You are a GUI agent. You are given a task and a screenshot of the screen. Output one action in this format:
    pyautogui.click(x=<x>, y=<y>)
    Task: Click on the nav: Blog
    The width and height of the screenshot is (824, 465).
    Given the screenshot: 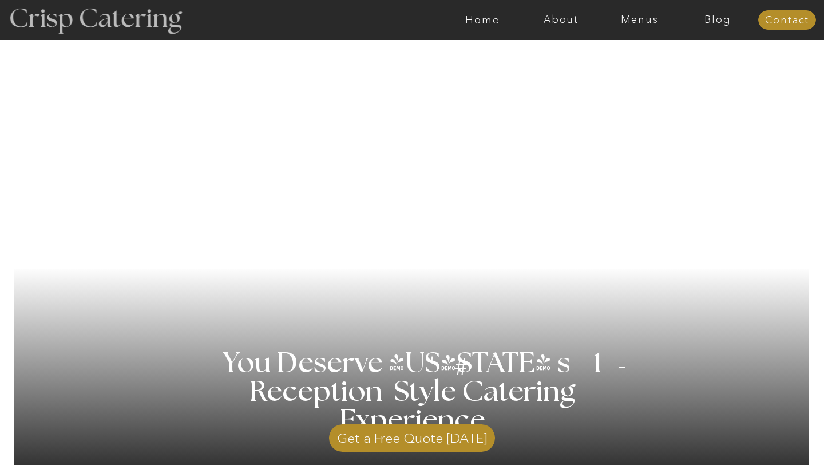 What is the action you would take?
    pyautogui.click(x=718, y=20)
    